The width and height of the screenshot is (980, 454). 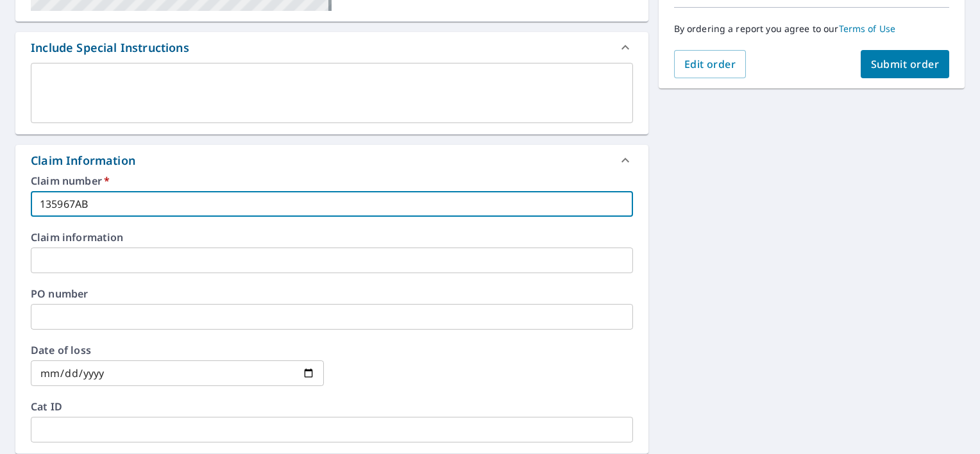 What do you see at coordinates (176, 350) in the screenshot?
I see `label: Date of loss` at bounding box center [176, 350].